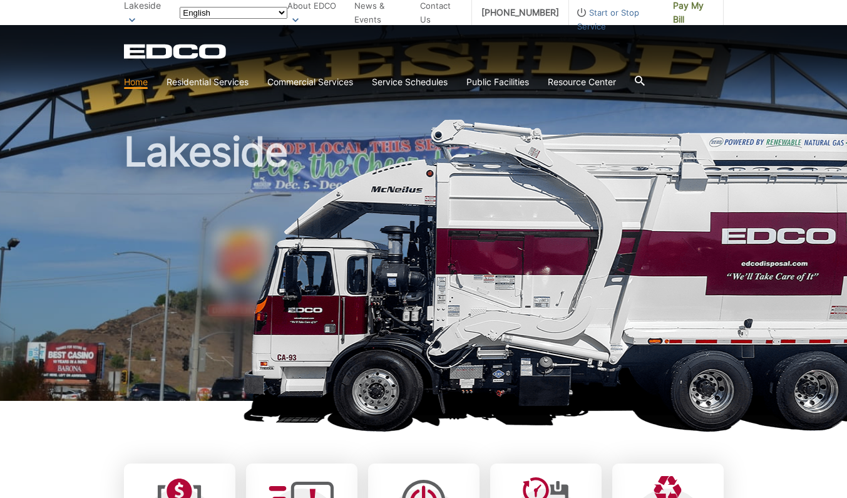  I want to click on a: Home, so click(136, 82).